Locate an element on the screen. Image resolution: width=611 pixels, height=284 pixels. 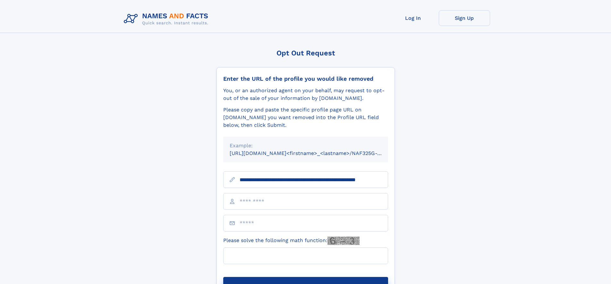
div: You, or an authorized agent on your behalf, may request to opt-out of the sale of your informatio... is located at coordinates (306, 95).